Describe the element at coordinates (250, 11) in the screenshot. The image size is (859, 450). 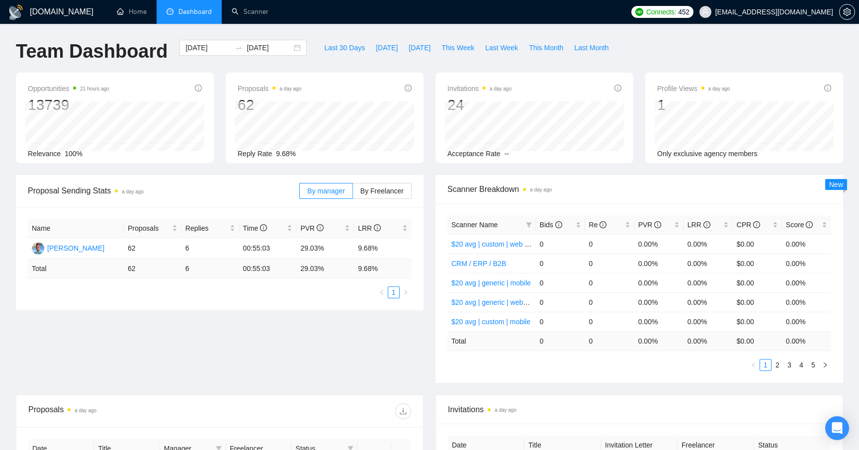
I see `a: searchScanner` at that location.